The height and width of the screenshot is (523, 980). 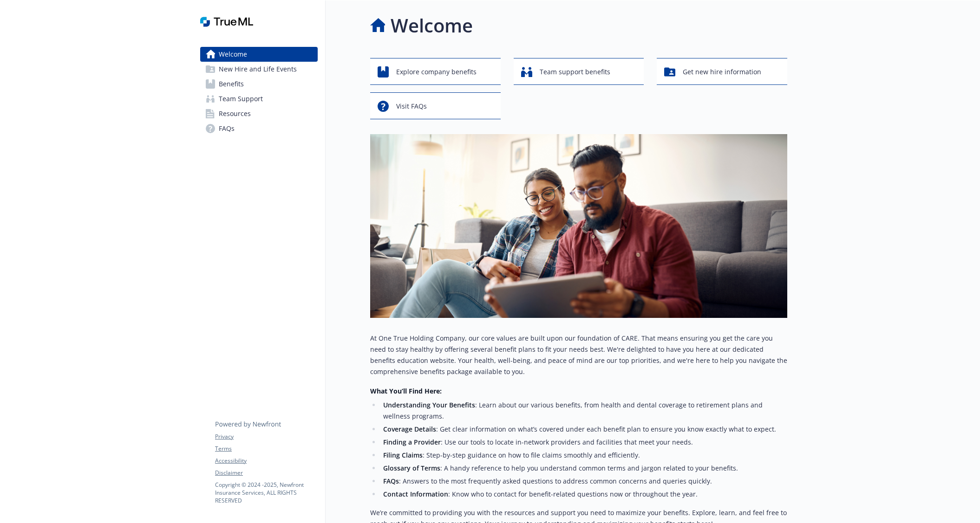 What do you see at coordinates (258, 69) in the screenshot?
I see `span: New Hire and Life Events` at bounding box center [258, 69].